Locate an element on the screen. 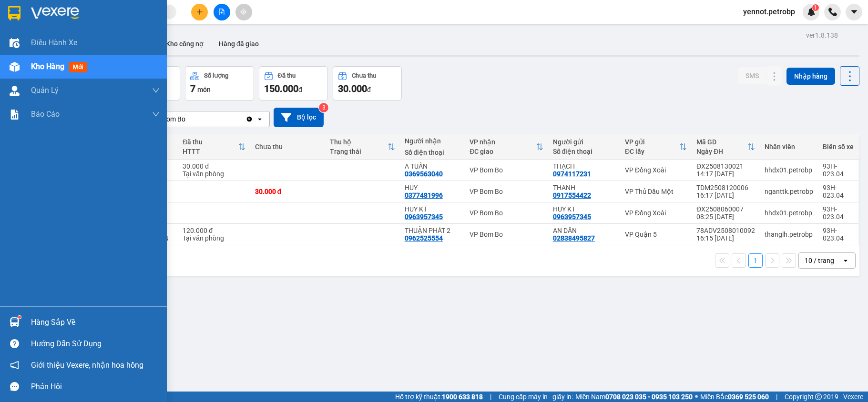  div: ĐX2508130021 is located at coordinates (725, 167).